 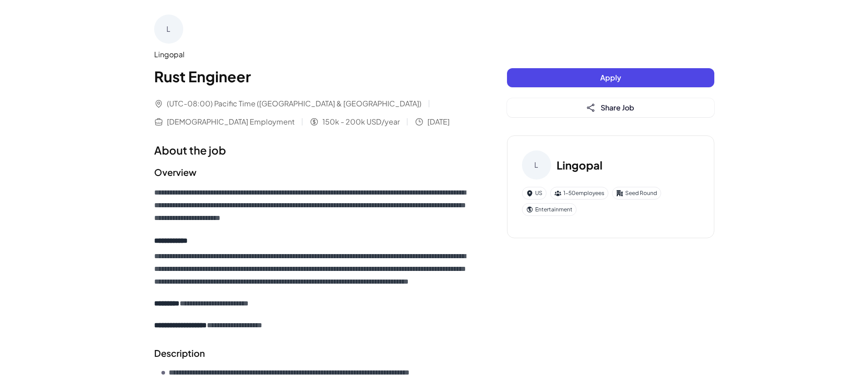 What do you see at coordinates (361, 122) in the screenshot?
I see `span: 150k - 200k USD/year` at bounding box center [361, 122].